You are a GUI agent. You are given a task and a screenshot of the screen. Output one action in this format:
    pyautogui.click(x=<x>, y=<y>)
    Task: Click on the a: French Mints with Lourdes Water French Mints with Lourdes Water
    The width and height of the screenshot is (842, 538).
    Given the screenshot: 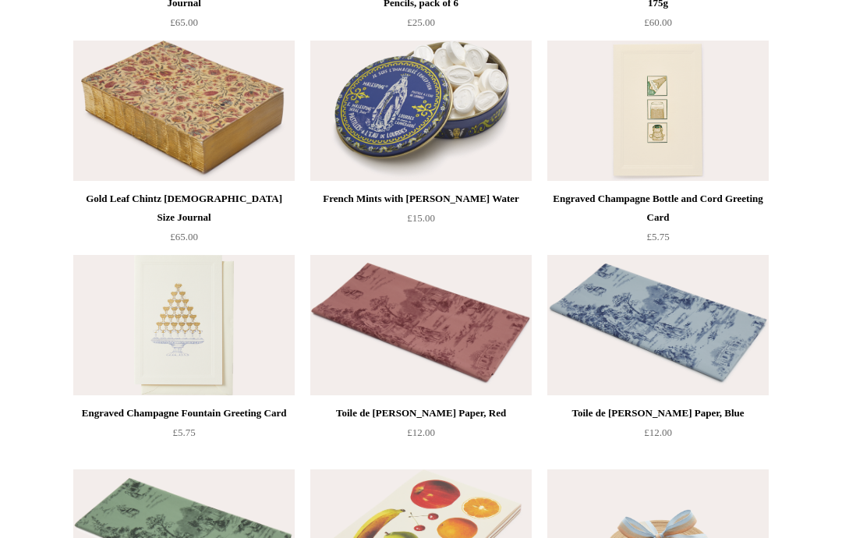 What is the action you would take?
    pyautogui.click(x=421, y=111)
    